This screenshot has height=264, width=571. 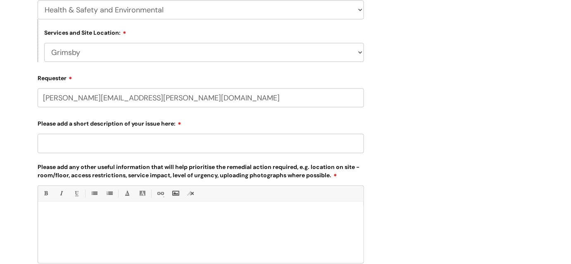 I want to click on a: 1. Ordered List (Ctrl-Shift-8), so click(x=109, y=193).